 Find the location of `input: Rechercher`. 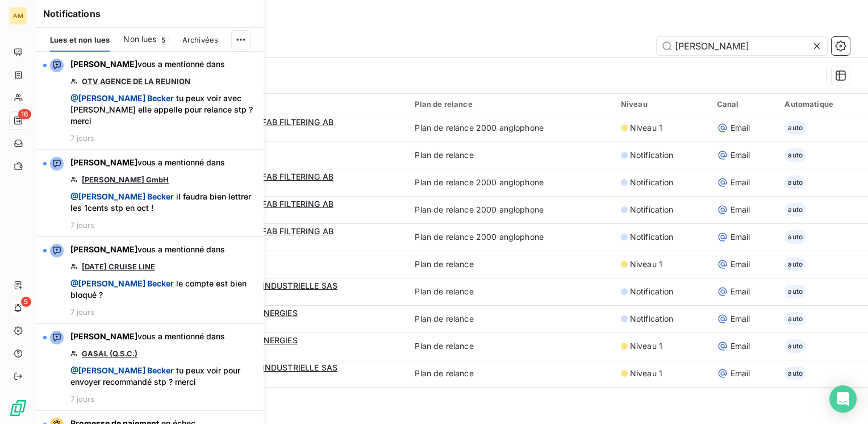

input: Rechercher is located at coordinates (742, 46).